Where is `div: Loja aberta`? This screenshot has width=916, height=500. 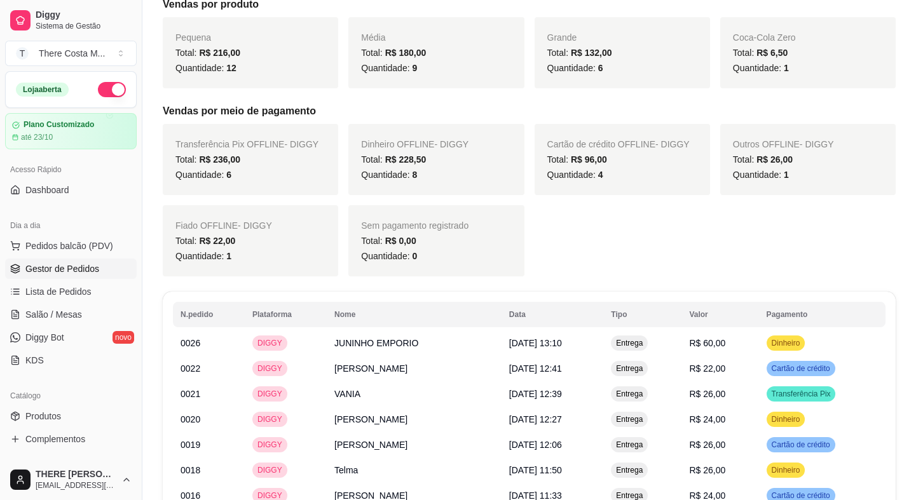
div: Loja aberta is located at coordinates (42, 90).